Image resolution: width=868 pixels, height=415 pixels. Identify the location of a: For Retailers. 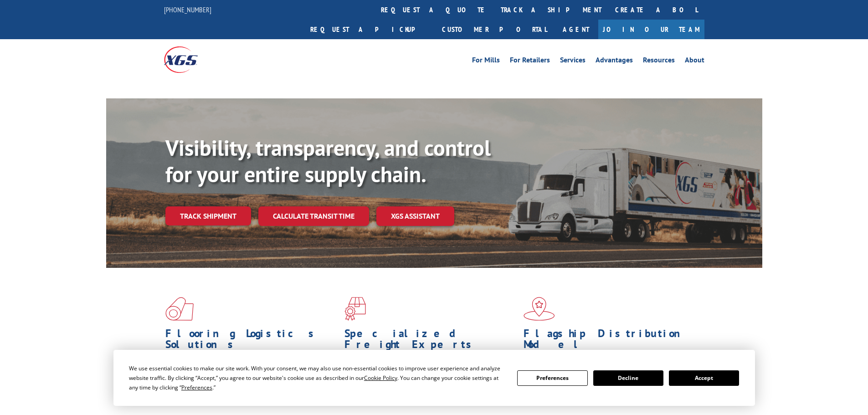
(530, 61).